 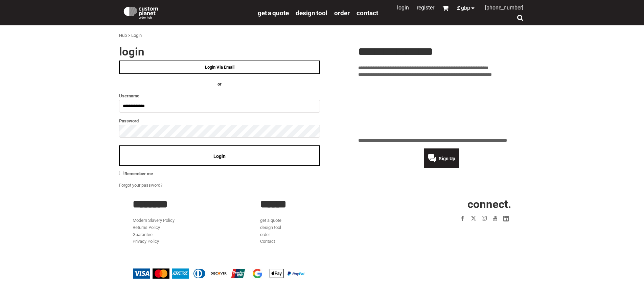 What do you see at coordinates (141, 185) in the screenshot?
I see `a: Forgot your password?` at bounding box center [141, 185].